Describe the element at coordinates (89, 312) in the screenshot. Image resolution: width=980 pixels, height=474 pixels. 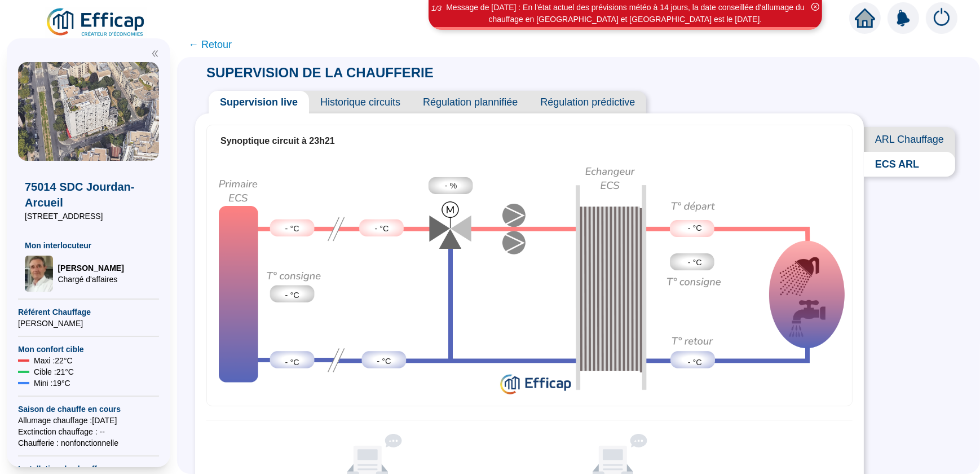
I see `span: Référent Chauffage` at that location.